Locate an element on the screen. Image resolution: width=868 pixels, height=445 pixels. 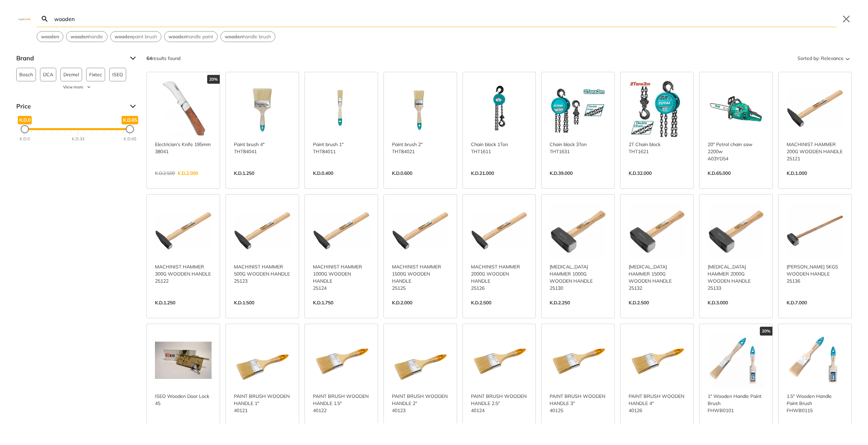
button: Bosch is located at coordinates (26, 74).